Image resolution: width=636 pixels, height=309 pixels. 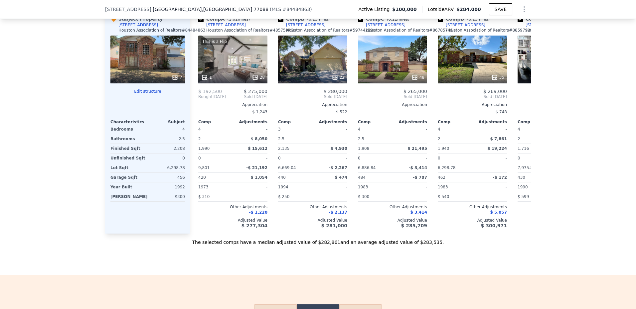 I want to click on span: $ 7,861, so click(x=499, y=139).